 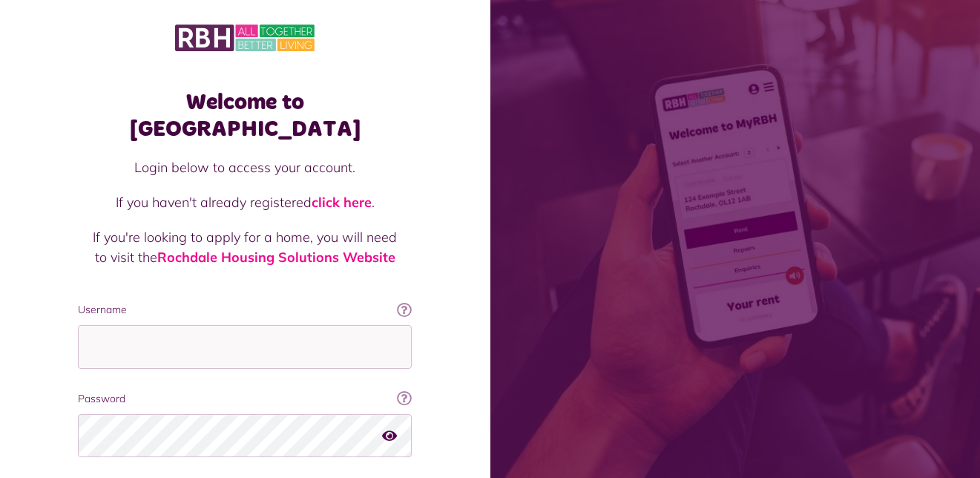 What do you see at coordinates (276, 257) in the screenshot?
I see `a: Rochdale Housing Solutions Website` at bounding box center [276, 257].